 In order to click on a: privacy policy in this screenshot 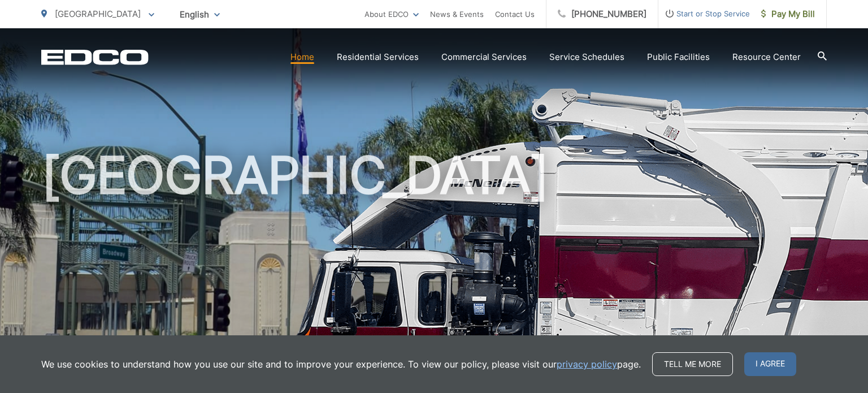, I will do `click(586, 364)`.